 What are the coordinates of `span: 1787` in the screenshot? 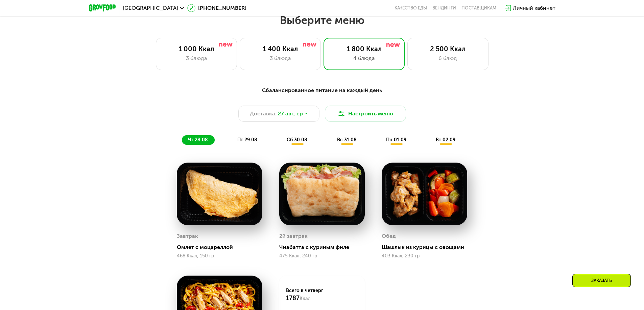 It's located at (292, 298).